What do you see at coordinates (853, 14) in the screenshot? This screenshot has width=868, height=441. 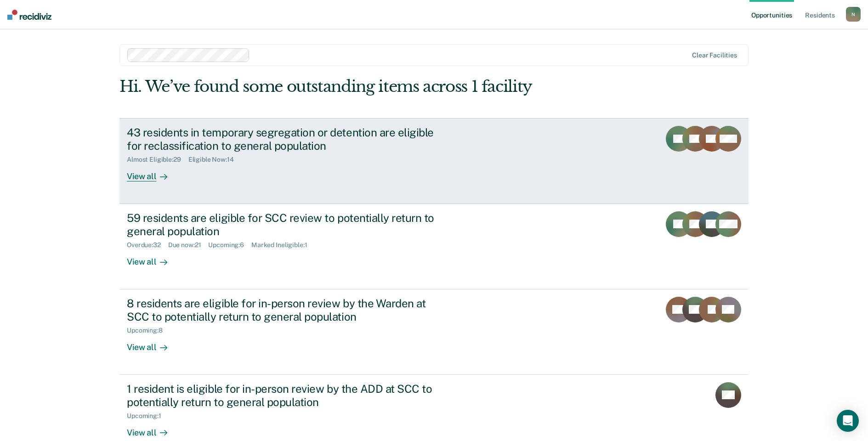 I see `button: N` at bounding box center [853, 14].